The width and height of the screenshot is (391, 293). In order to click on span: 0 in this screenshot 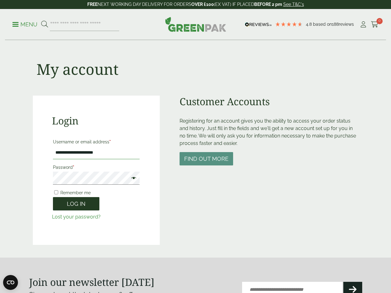, I will do `click(380, 21)`.